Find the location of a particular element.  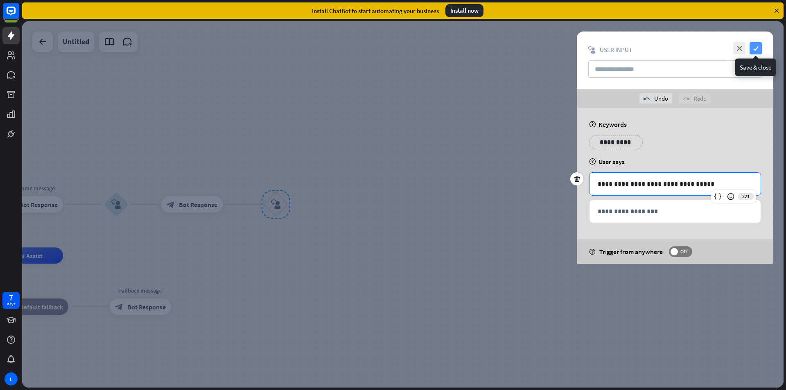

i: check is located at coordinates (756, 48).